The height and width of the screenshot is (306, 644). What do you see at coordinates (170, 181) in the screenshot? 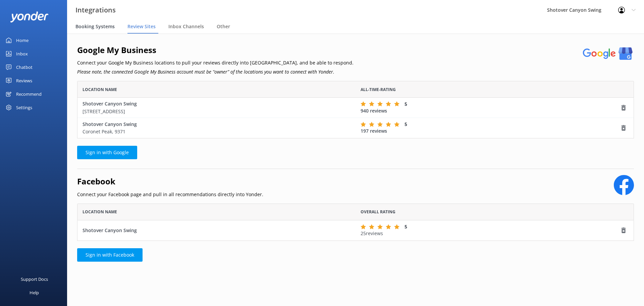
I see `h2: Facebook` at bounding box center [170, 181].